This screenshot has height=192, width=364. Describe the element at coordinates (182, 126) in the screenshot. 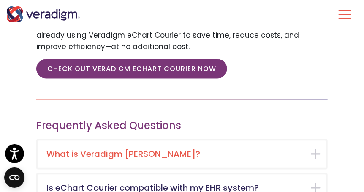

I see `h3: Frequently Asked Questions` at that location.